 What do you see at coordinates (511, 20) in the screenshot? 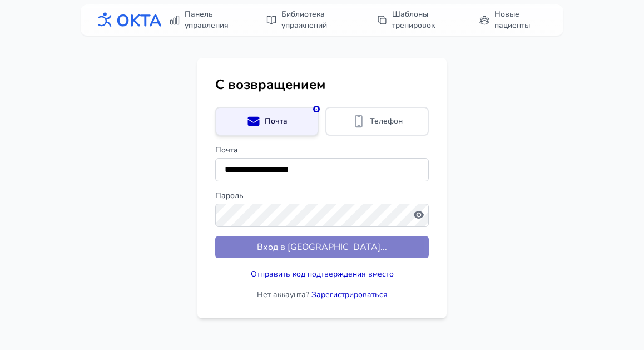
I see `a: Новые пациенты` at bounding box center [511, 20].